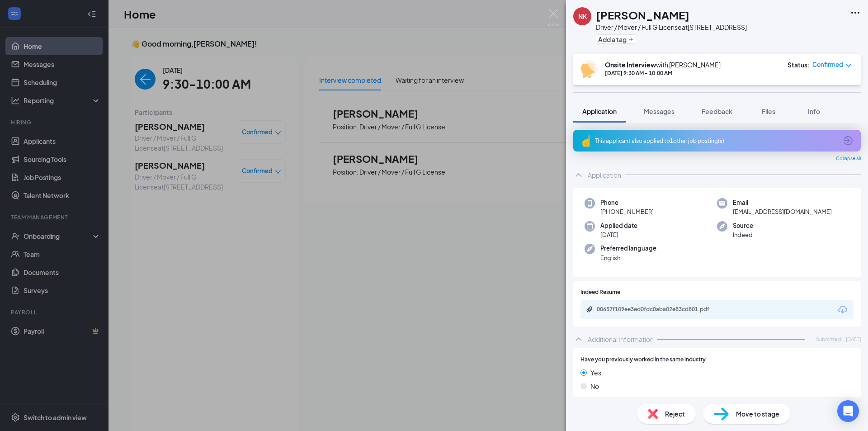 The image size is (868, 431). I want to click on span: Phone, so click(627, 203).